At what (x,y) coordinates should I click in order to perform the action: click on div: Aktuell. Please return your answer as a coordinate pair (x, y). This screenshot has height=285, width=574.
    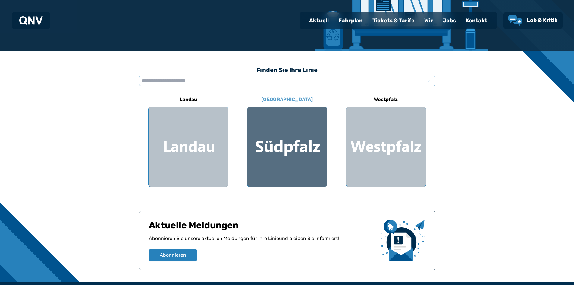
    Looking at the image, I should click on (319, 20).